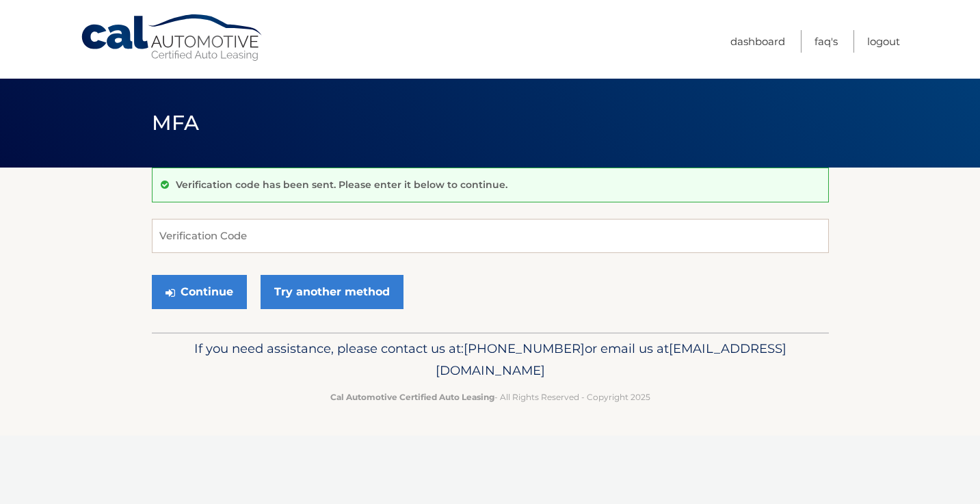 This screenshot has width=980, height=504. Describe the element at coordinates (490, 360) in the screenshot. I see `p: If you need assistance, please contact us at: or email us at` at that location.